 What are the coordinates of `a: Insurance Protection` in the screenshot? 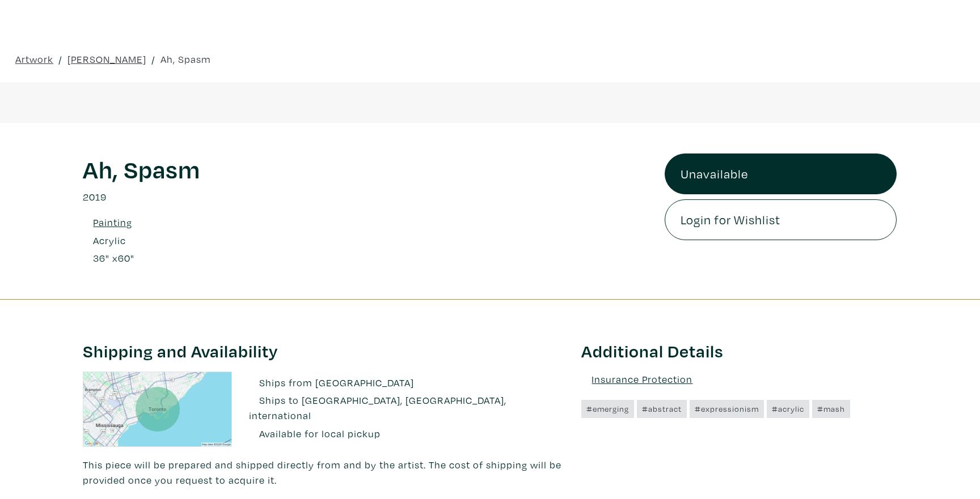 It's located at (637, 379).